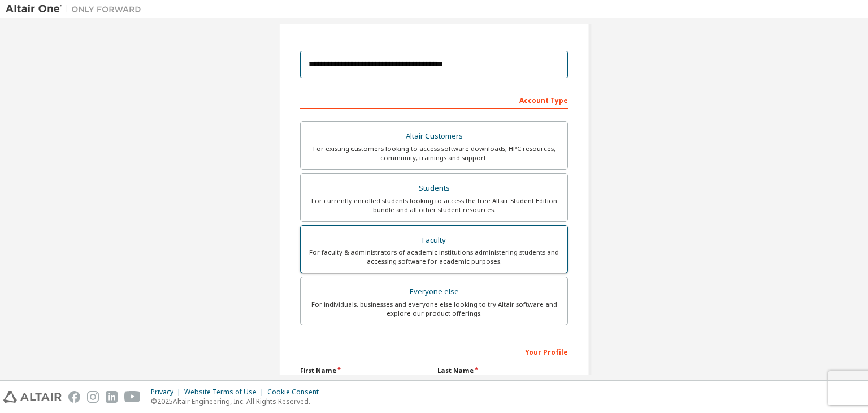 This screenshot has height=413, width=868. I want to click on img: altair_logo.svg, so click(32, 397).